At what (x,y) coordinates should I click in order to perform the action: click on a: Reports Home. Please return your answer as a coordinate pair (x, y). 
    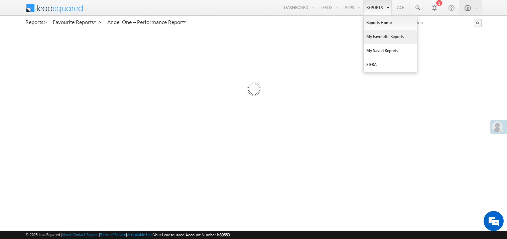
    Looking at the image, I should click on (390, 23).